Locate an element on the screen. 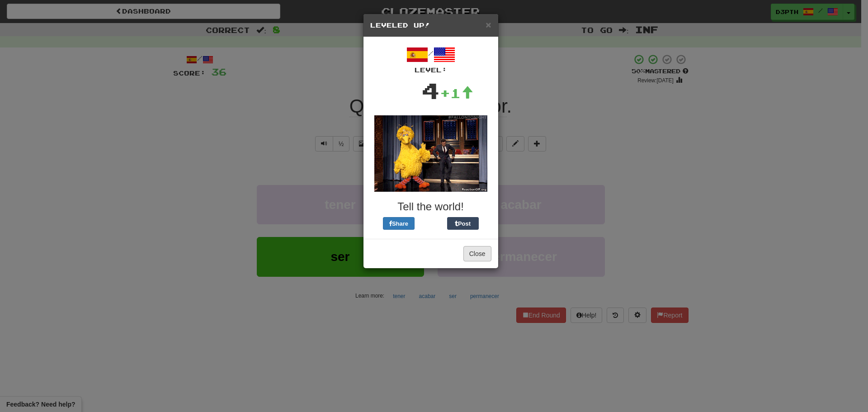  img: big-bird-dfe9672fae860091fcf6a06443af7cad9ede96569e196c6f5e6e39cc9ba8cdde.gif is located at coordinates (431, 154).